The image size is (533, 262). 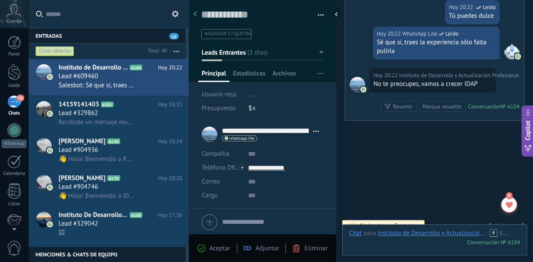 What do you see at coordinates (388, 225) in the screenshot?
I see `div: No hay tareas.` at bounding box center [388, 225].